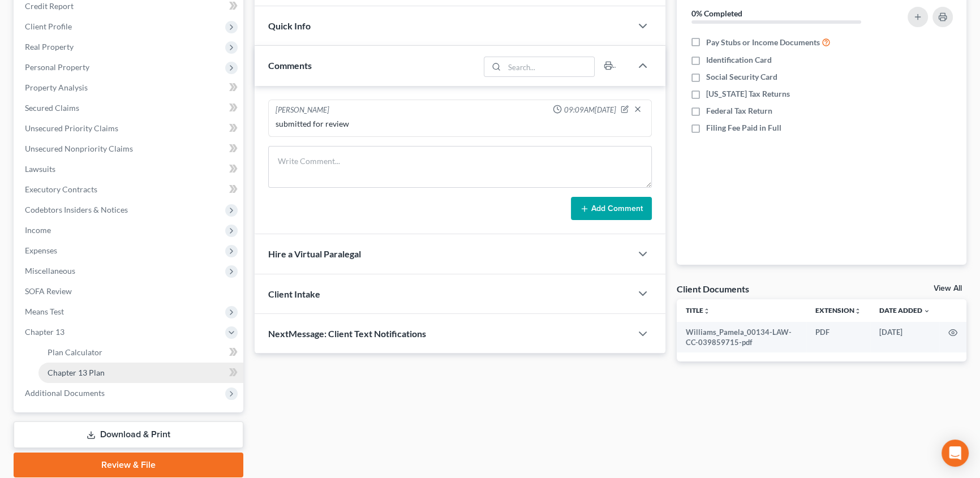  What do you see at coordinates (44, 311) in the screenshot?
I see `span: Means Test` at bounding box center [44, 311].